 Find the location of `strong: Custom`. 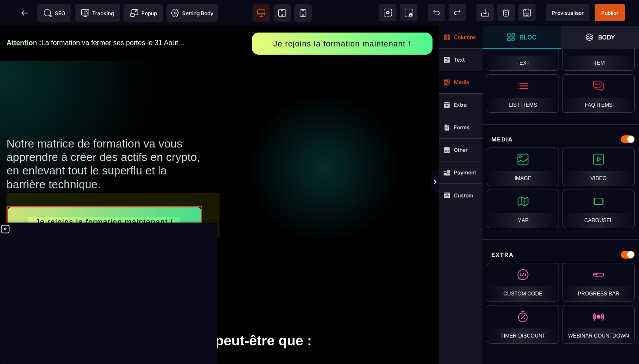

strong: Custom is located at coordinates (463, 195).